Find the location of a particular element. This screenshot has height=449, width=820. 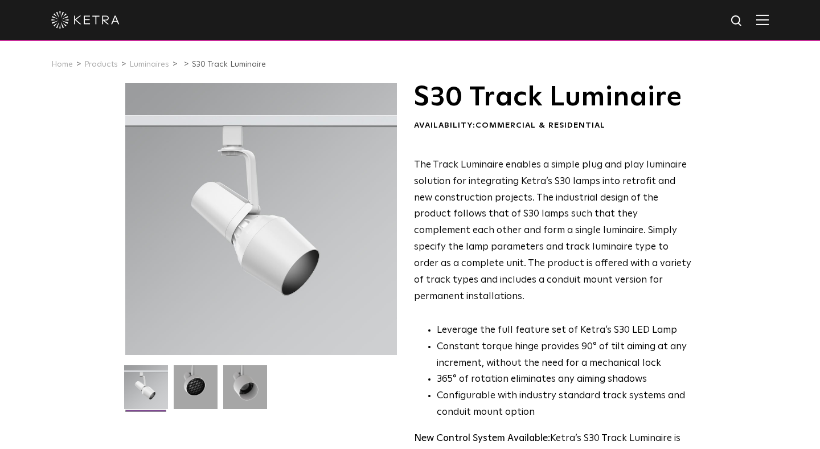

li: 365° of rotation eliminates any aiming shadows is located at coordinates (564, 379).